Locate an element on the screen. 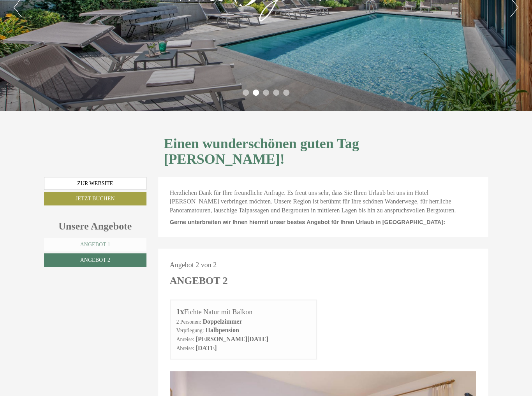  span: Angebot 2 is located at coordinates (95, 260).